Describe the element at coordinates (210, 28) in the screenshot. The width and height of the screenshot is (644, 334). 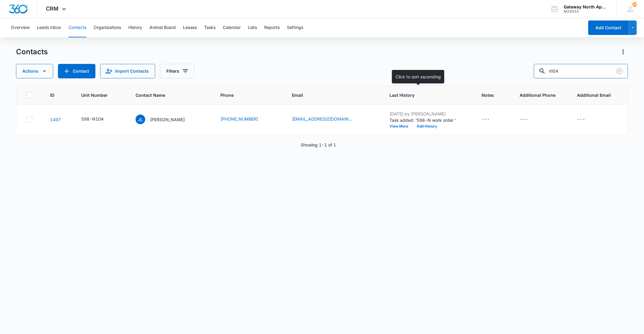
I see `button: Tasks` at that location.